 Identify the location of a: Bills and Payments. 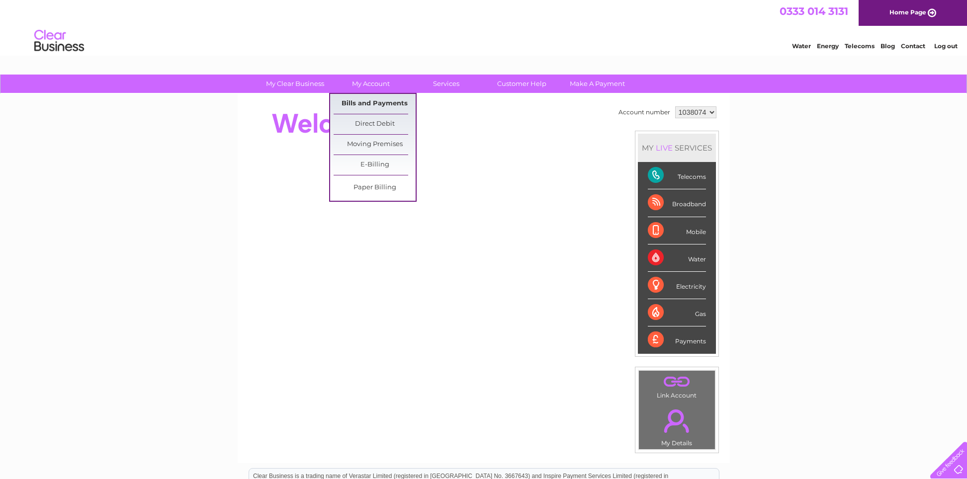
(374, 104).